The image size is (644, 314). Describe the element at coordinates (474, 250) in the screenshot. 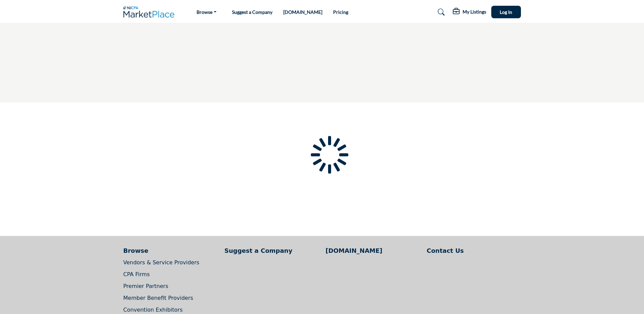

I see `p: Contact Us` at that location.